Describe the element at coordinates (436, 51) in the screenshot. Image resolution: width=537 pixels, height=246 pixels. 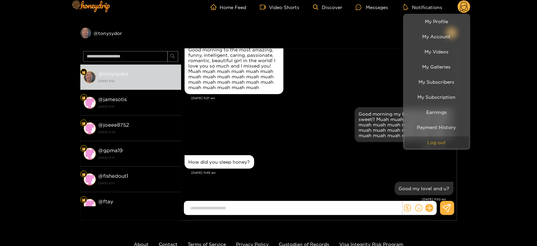
I see `a: My Videos` at that location.